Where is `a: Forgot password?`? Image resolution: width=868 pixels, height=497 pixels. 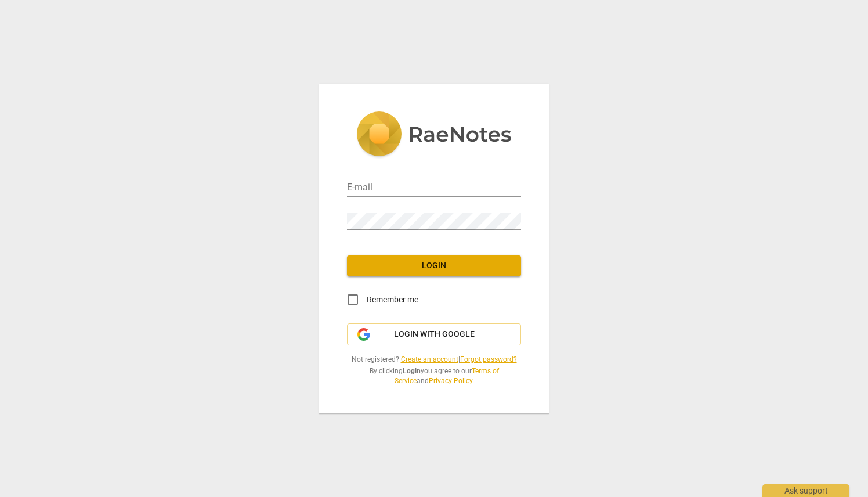
a: Forgot password? is located at coordinates (488, 359).